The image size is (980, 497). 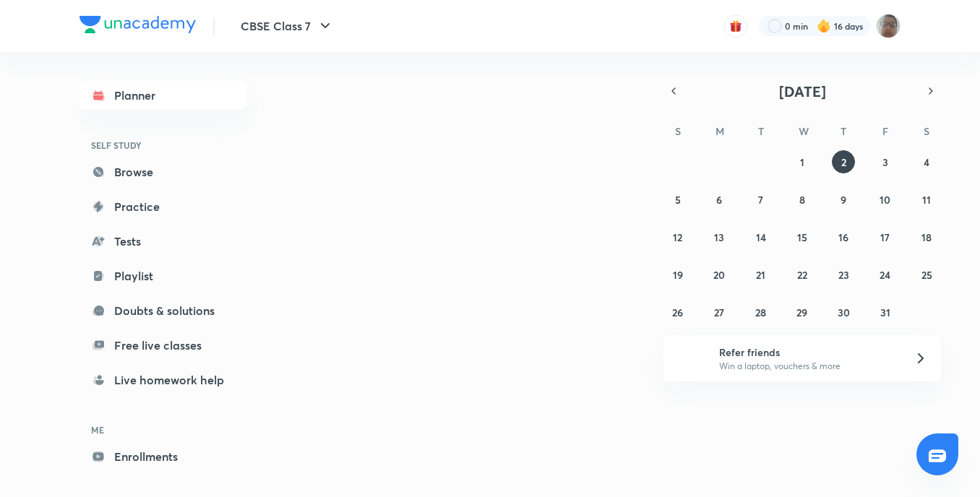 I want to click on abbr: October 22, 2025, so click(x=802, y=275).